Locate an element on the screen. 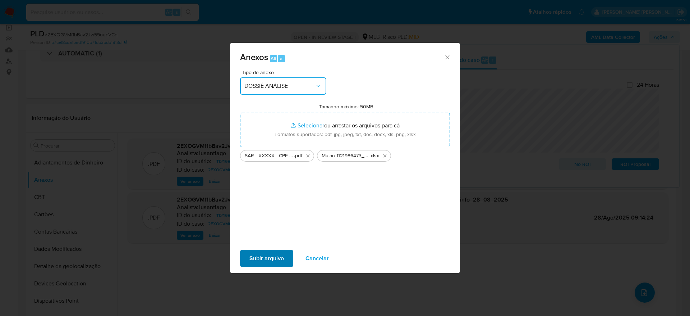 The height and width of the screenshot is (316, 690). span: Alt is located at coordinates (274, 58).